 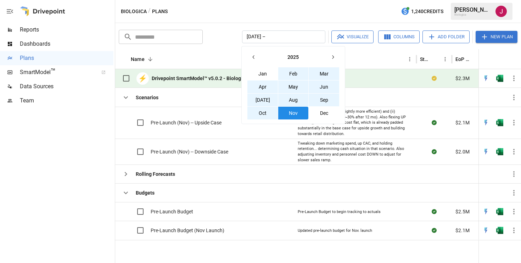 What do you see at coordinates (352, 37) in the screenshot?
I see `button: Visualize` at bounding box center [352, 37].